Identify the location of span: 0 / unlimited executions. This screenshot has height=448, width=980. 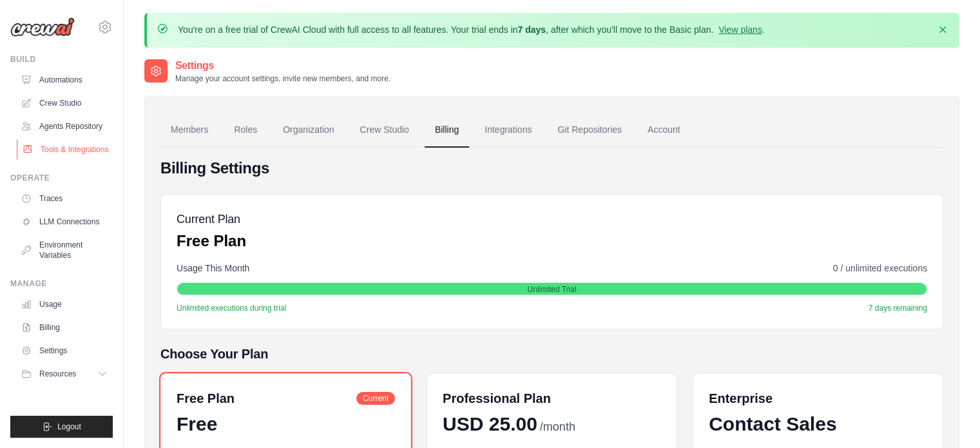
(880, 268).